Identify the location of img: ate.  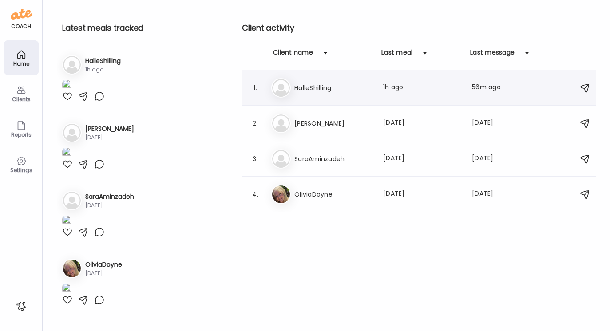
(21, 14).